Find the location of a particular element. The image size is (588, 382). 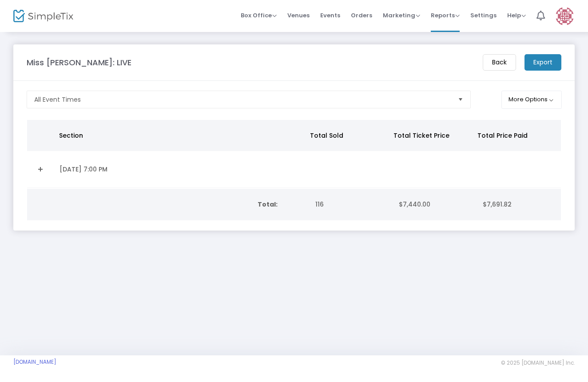

th: Total Sold is located at coordinates (346, 135).